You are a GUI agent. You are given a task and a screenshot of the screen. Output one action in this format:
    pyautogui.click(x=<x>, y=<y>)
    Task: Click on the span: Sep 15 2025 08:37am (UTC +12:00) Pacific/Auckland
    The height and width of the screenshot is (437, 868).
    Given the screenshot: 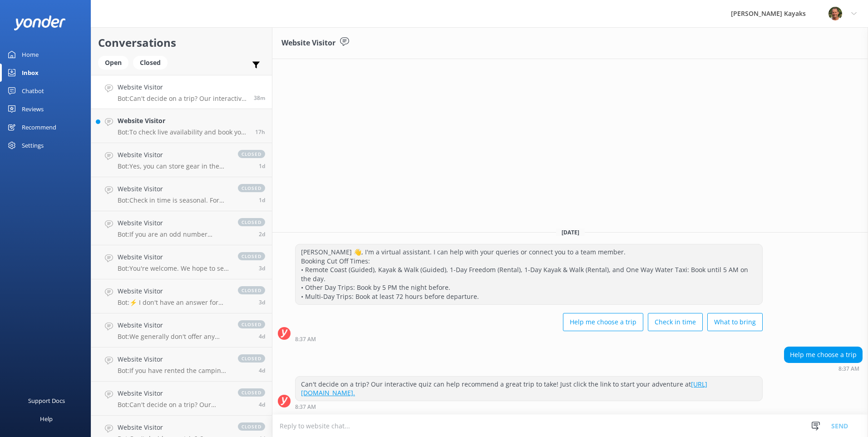 What is the action you would take?
    pyautogui.click(x=259, y=98)
    